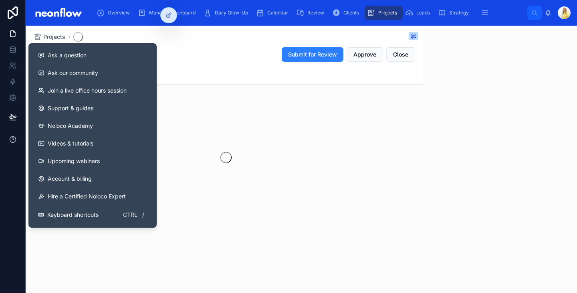 Image resolution: width=577 pixels, height=293 pixels. Describe the element at coordinates (93, 73) in the screenshot. I see `a: Ask our community` at that location.